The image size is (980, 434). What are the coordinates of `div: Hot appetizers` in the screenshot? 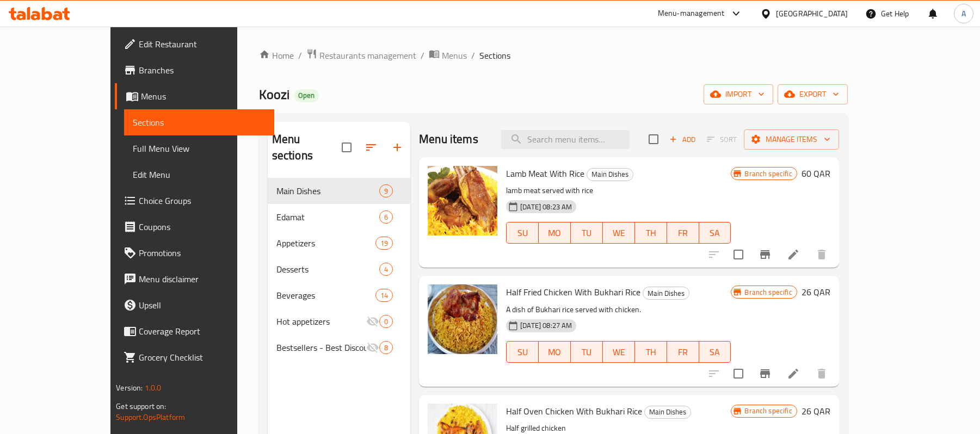 It's located at (321, 322).